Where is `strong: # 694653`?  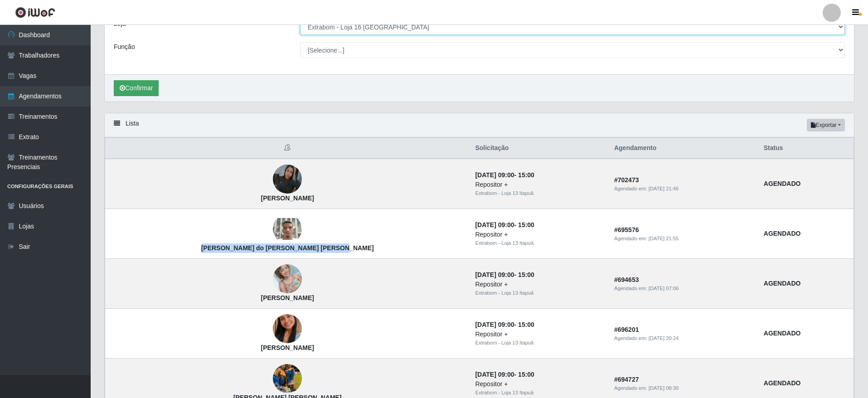 strong: # 694653 is located at coordinates (627, 280).